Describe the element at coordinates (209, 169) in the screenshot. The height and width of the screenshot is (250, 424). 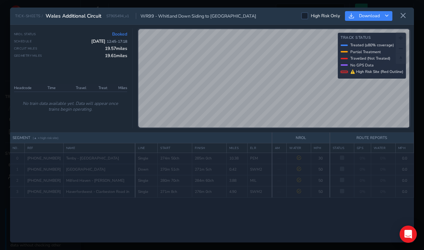
I see `td: 271m 5ch` at that location.